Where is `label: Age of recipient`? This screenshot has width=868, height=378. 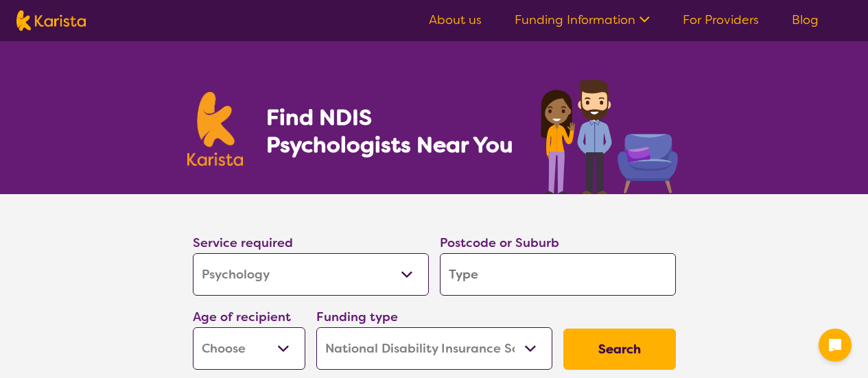
label: Age of recipient is located at coordinates (242, 317).